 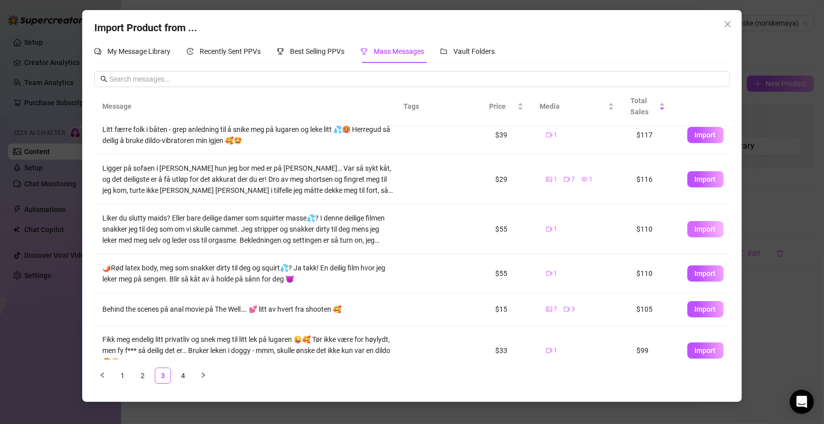 What do you see at coordinates (203, 375) in the screenshot?
I see `span: right` at bounding box center [203, 375].